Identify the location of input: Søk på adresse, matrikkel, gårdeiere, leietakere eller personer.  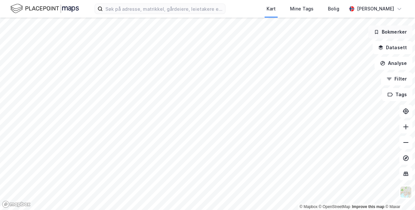
(164, 9).